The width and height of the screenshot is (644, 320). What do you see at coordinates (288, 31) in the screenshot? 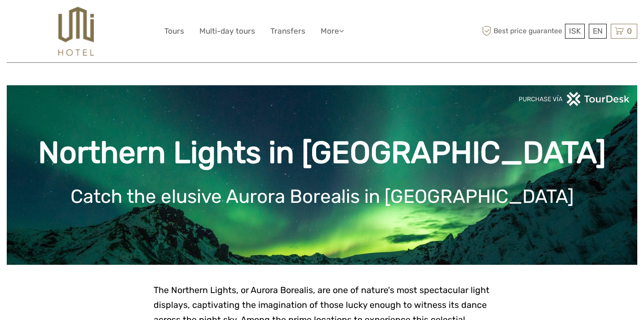
I see `a: Transfers` at bounding box center [288, 31].